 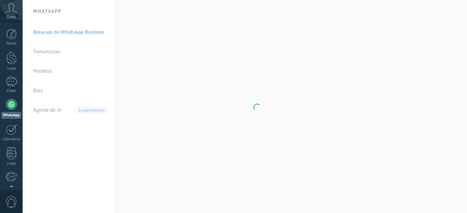 I want to click on div: Calendário, so click(x=11, y=139).